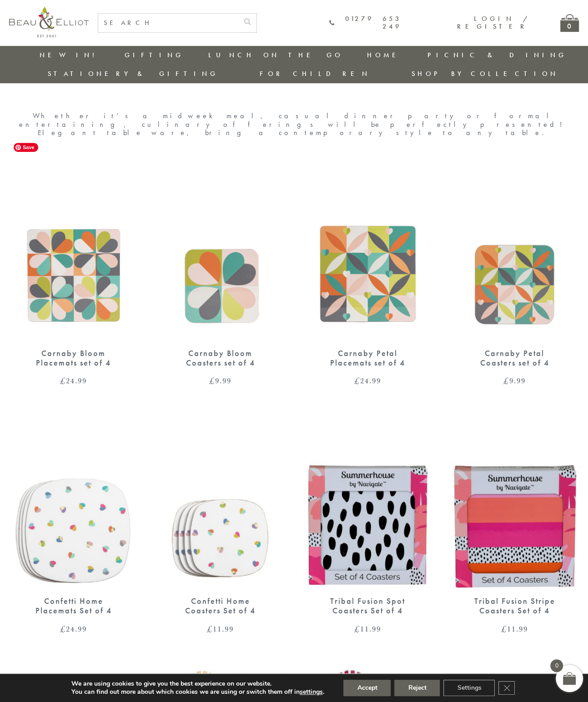 The width and height of the screenshot is (588, 702). I want to click on div: Carnaby Petal Placemats set of 4, so click(368, 358).